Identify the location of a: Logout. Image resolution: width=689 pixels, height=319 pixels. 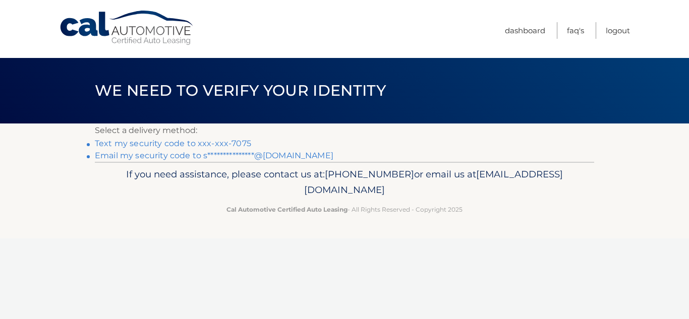
(618, 30).